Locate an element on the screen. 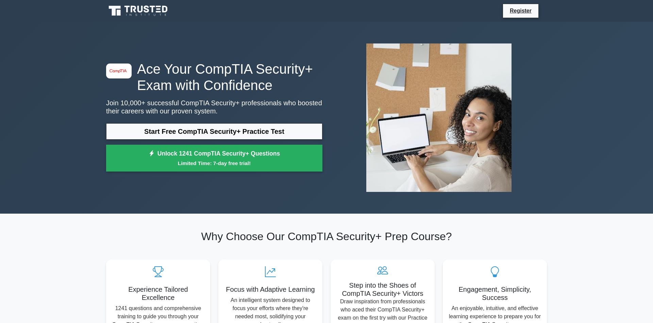 This screenshot has height=323, width=653. h5: Step into the Shoes of CompTIA Security+ Victors is located at coordinates (382, 290).